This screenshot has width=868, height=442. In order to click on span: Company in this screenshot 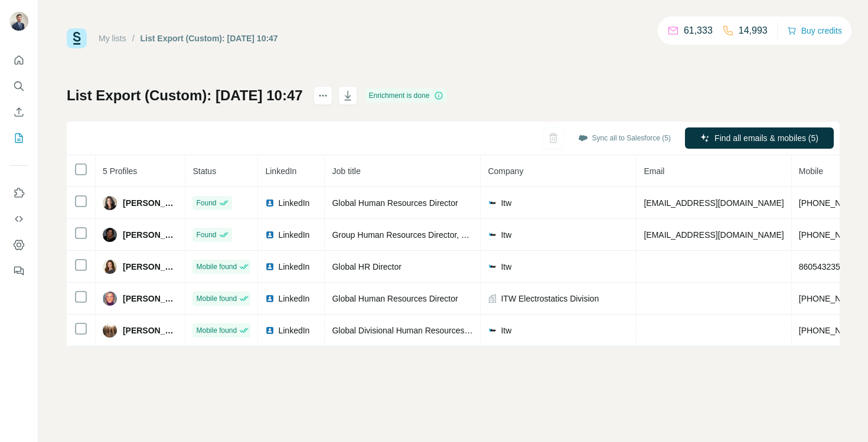, I will do `click(505, 171)`.